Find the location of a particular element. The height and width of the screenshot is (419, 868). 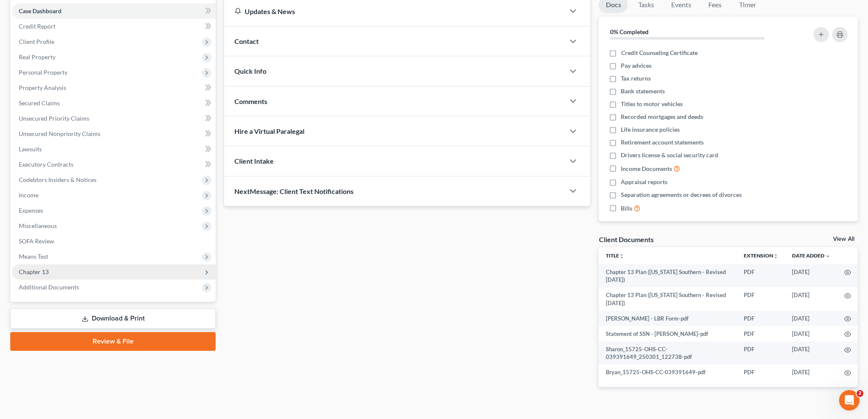

a: View All is located at coordinates (844, 239).